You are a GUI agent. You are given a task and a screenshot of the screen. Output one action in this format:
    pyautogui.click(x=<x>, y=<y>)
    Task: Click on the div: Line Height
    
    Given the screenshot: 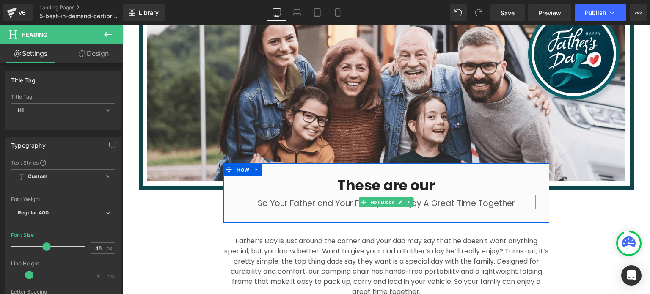 What is the action you would take?
    pyautogui.click(x=63, y=264)
    